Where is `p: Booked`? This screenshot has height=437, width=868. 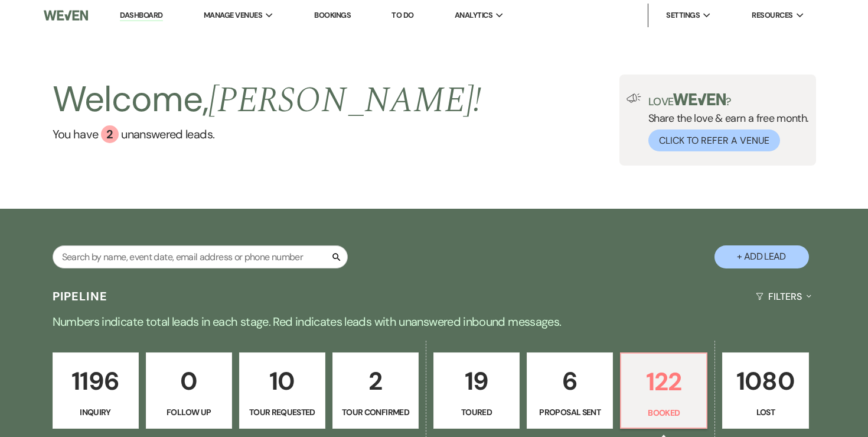 p: Booked is located at coordinates (664, 413).